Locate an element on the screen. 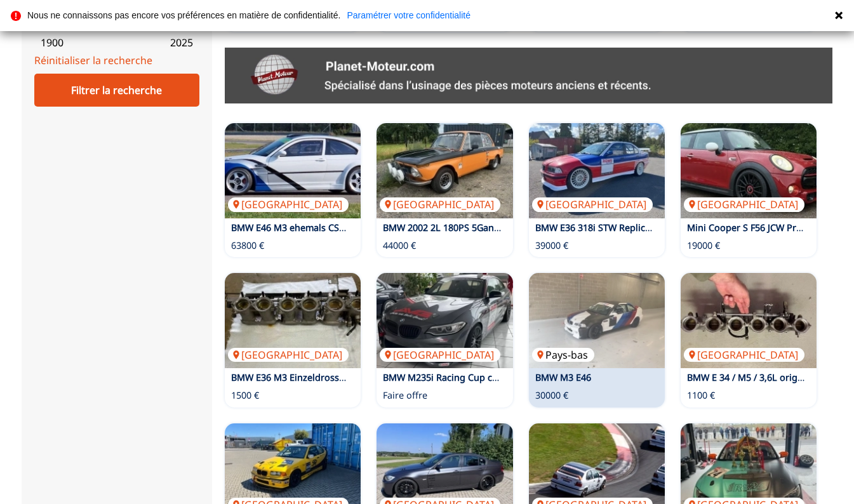  p: 30000 € is located at coordinates (552, 395).